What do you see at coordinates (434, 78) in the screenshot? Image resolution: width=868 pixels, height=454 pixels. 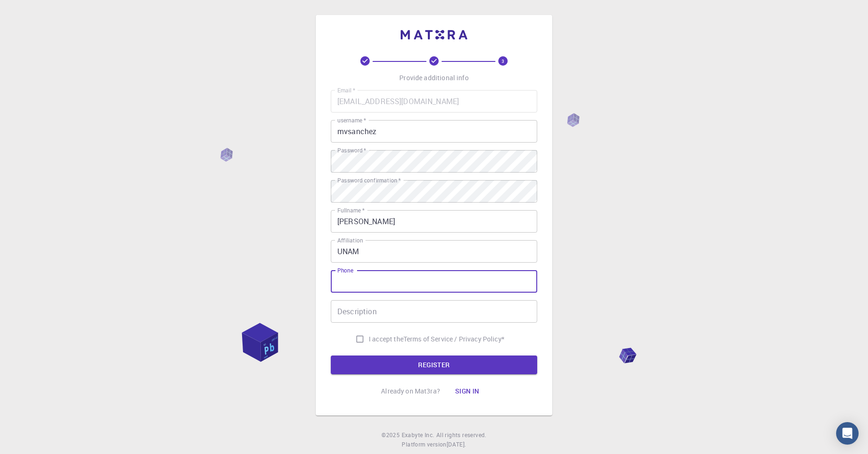 I see `p: Provide additional info` at bounding box center [434, 78].